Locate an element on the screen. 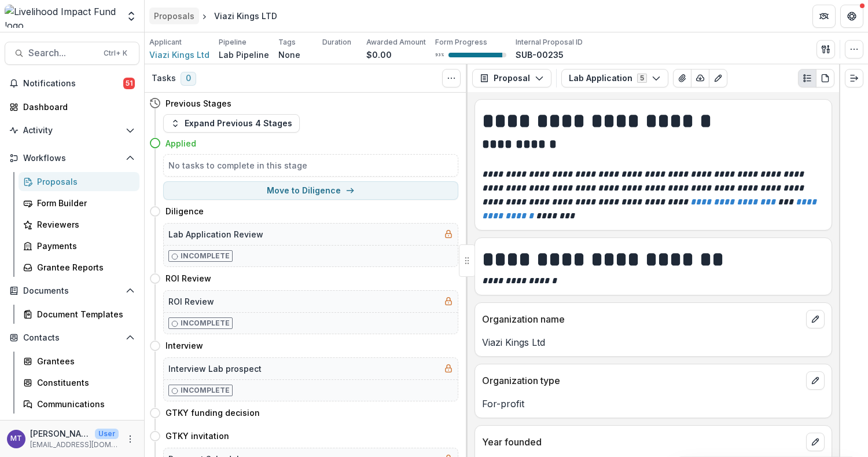  span: Contacts is located at coordinates (72, 338).